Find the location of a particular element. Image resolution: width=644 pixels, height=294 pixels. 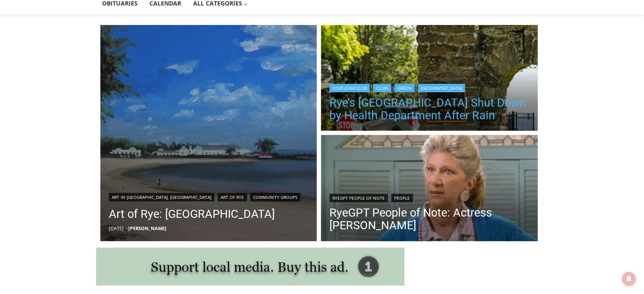

a: Art of Rye is located at coordinates (232, 197).